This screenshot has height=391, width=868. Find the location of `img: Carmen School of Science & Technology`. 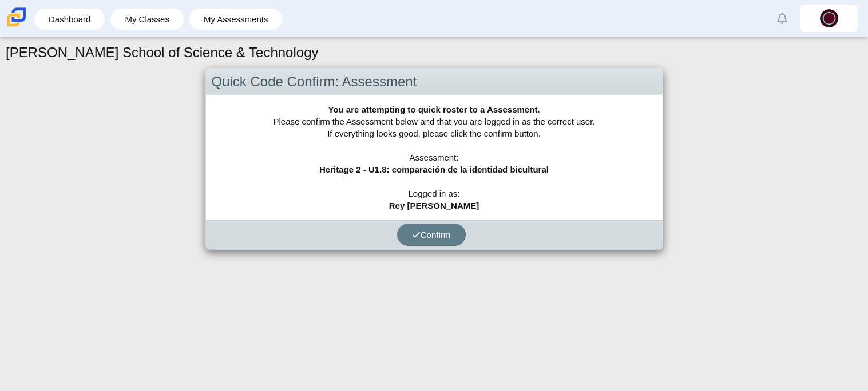

img: Carmen School of Science & Technology is located at coordinates (16, 17).